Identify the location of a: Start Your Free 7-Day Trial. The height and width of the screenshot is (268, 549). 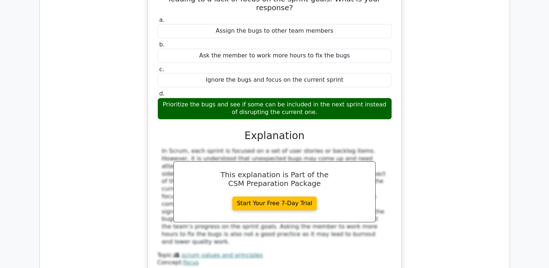
(275, 203).